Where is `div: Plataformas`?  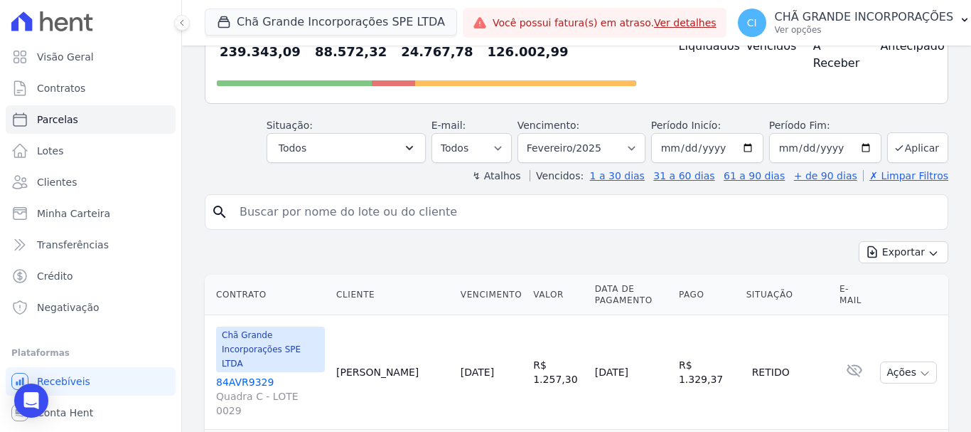
div: Plataformas is located at coordinates (90, 353).